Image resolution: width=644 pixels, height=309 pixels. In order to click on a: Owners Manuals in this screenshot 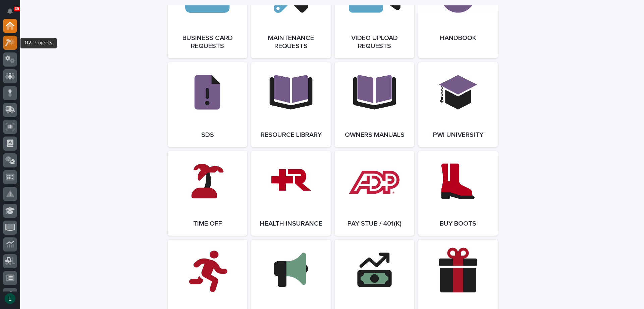, I will do `click(374, 105)`.